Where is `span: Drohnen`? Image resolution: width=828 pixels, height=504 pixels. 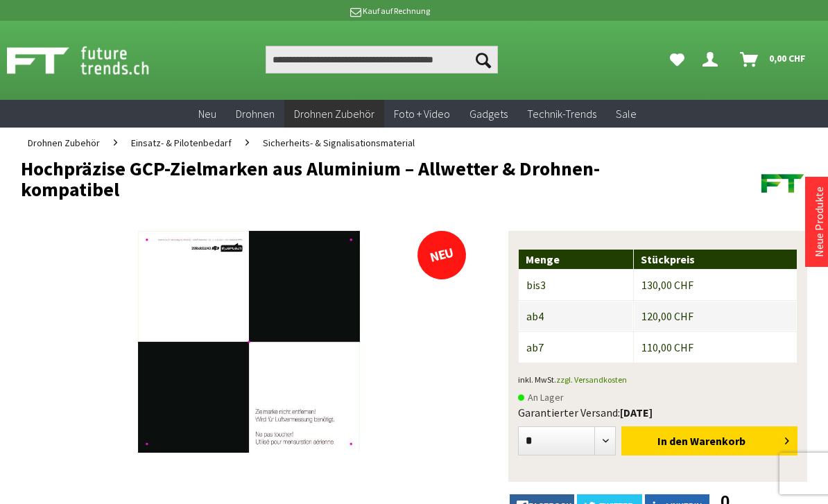
span: Drohnen is located at coordinates (255, 114).